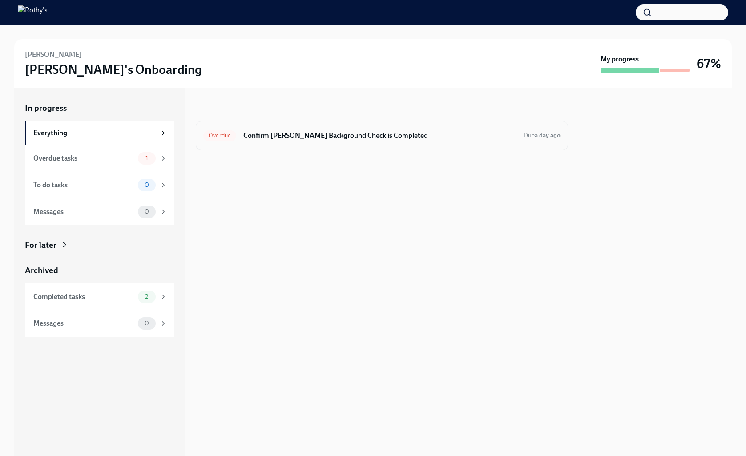 The image size is (746, 456). Describe the element at coordinates (100, 297) in the screenshot. I see `a: Completed tasks2` at that location.